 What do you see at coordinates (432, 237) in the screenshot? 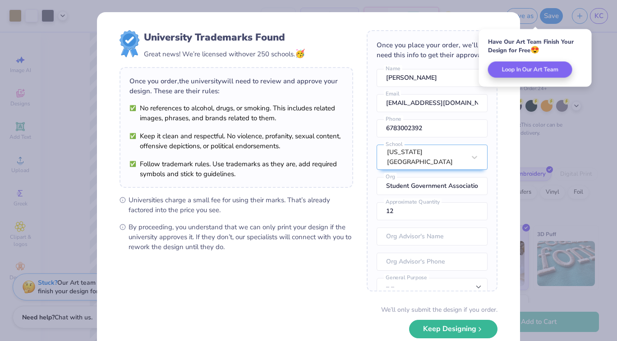
I see `input: Org Advisor's Name` at bounding box center [432, 237].